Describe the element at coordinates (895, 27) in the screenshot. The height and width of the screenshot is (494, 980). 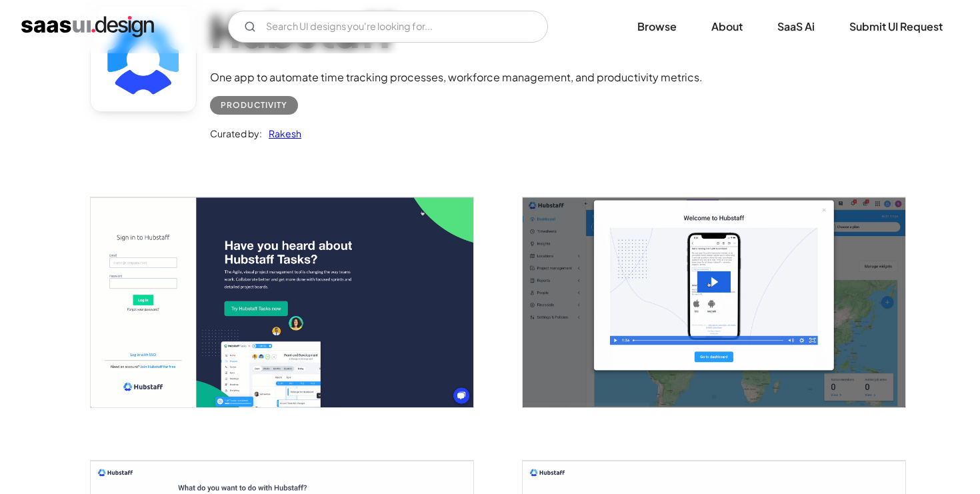
I see `a: Submit UI Request` at that location.